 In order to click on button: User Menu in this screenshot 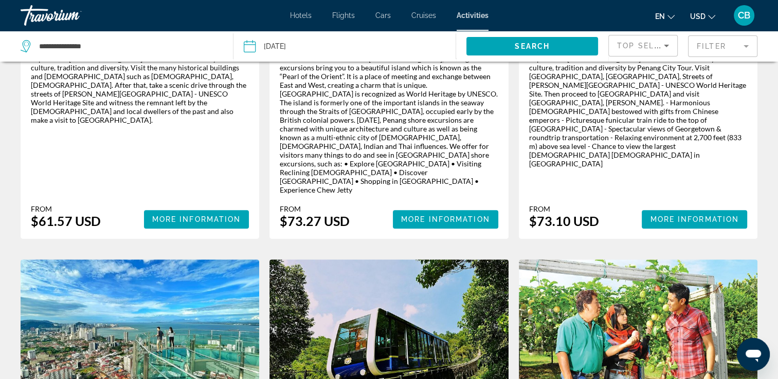, I will do `click(744, 15)`.